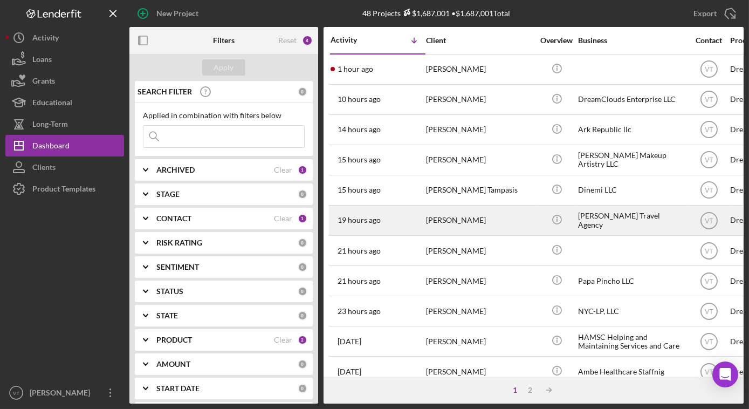  I want to click on button: Clients, so click(65, 167).